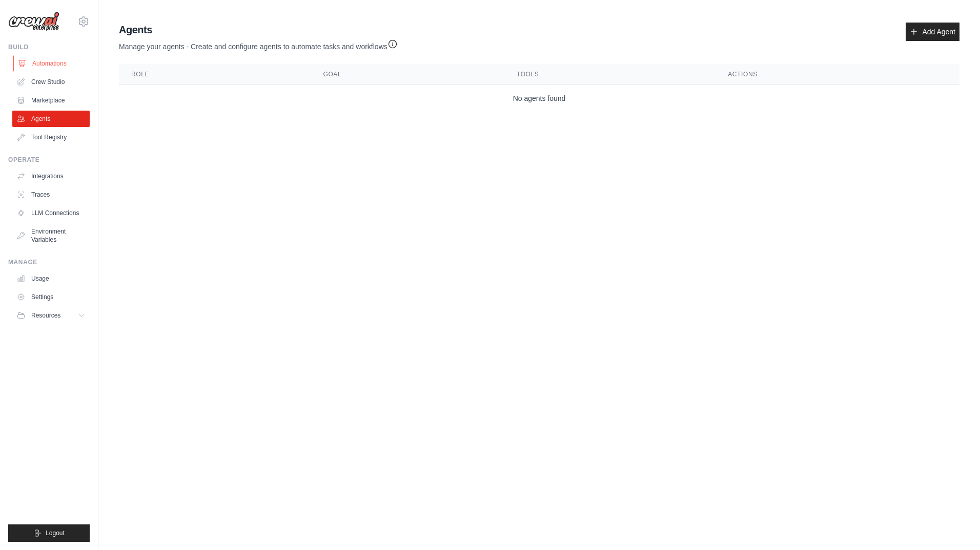  I want to click on a: Traces, so click(51, 195).